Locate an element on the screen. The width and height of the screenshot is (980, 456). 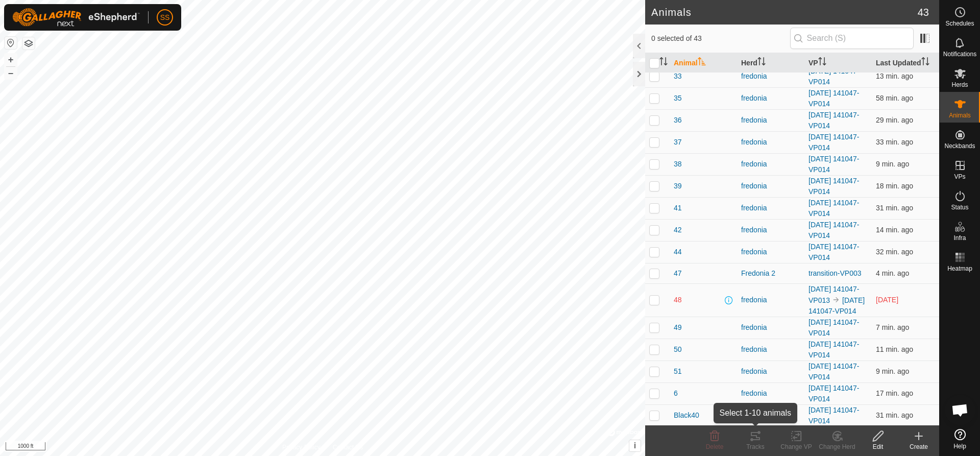
span: 0 selected of 43 is located at coordinates (721, 38).